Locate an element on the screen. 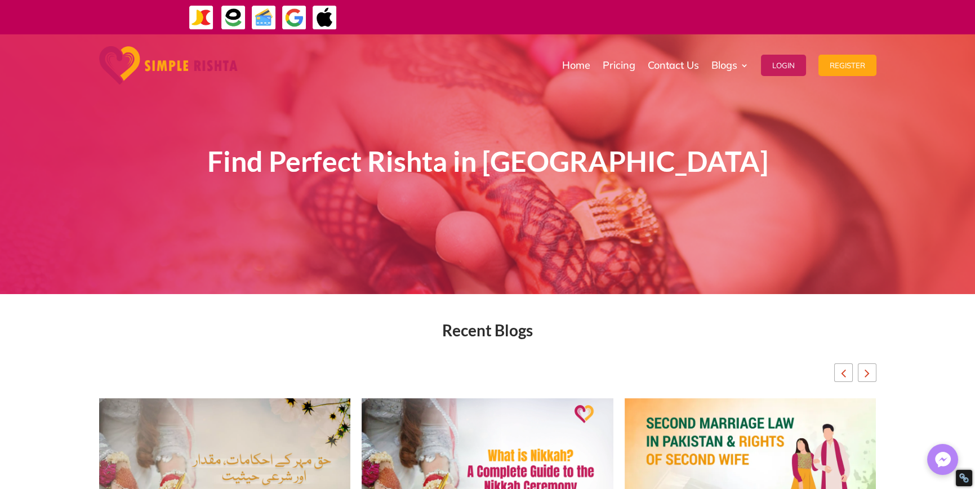  img: Messenger is located at coordinates (943, 460).